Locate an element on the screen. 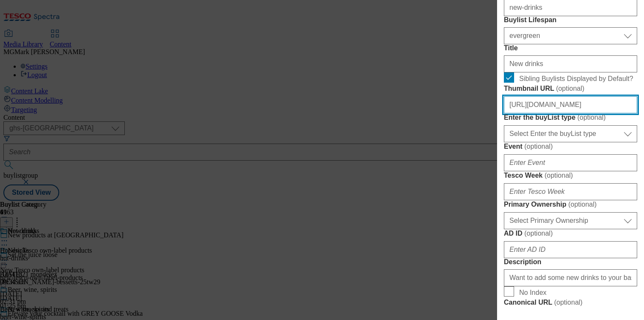  label: Enter the buyList type is located at coordinates (570, 118).